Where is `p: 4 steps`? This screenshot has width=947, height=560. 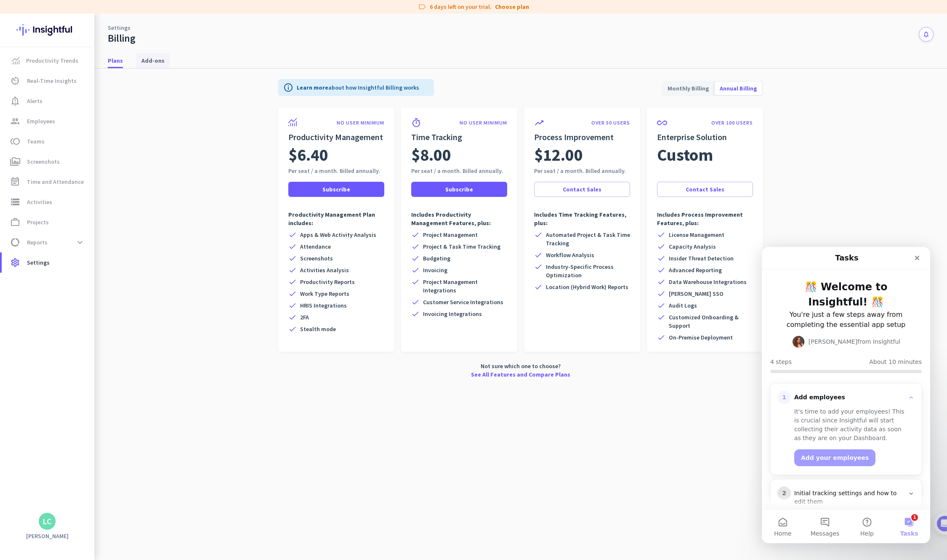 p: 4 steps is located at coordinates (19, 115).